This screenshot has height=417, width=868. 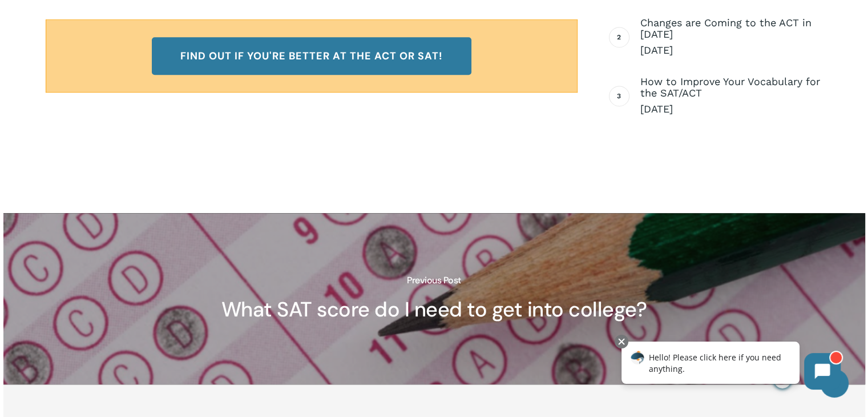 I want to click on a: Find out if you're better at the ACT or SAT!, so click(x=312, y=56).